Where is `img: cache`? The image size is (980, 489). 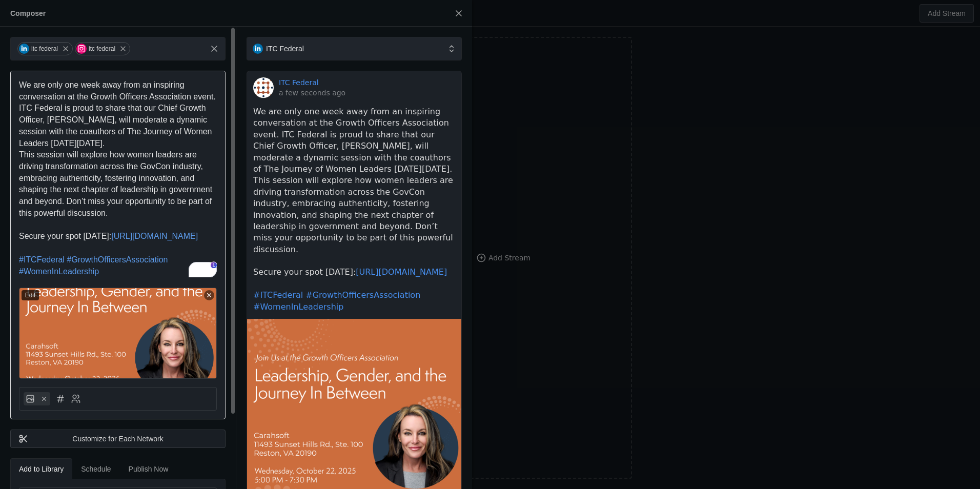 img: cache is located at coordinates (264, 88).